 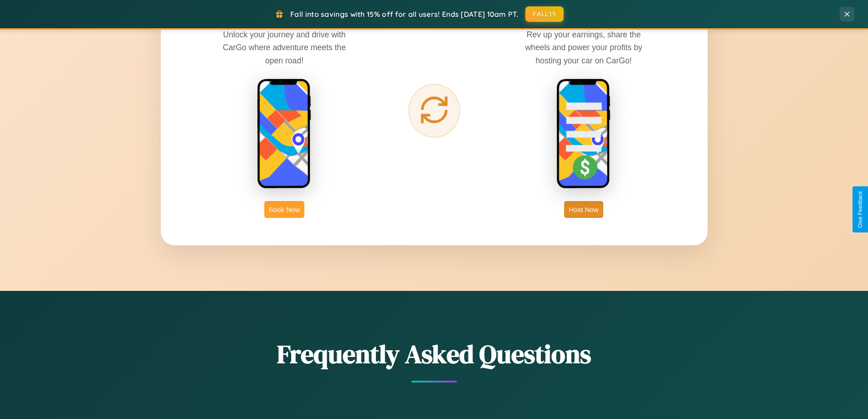 I want to click on img: rent phone, so click(x=285, y=134).